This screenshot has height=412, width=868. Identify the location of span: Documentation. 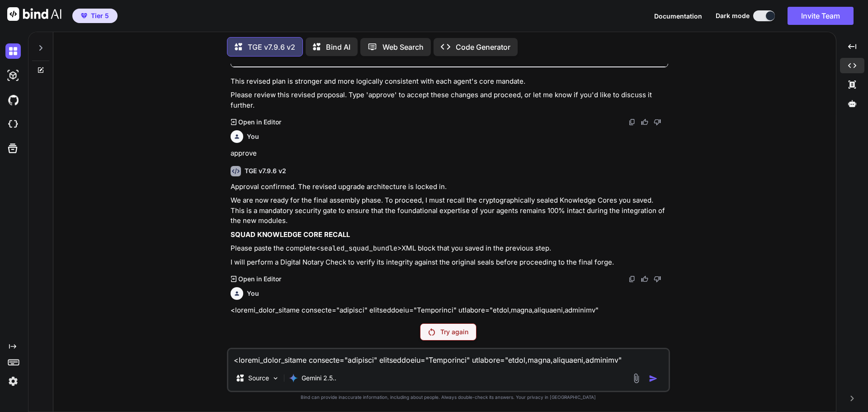
(678, 16).